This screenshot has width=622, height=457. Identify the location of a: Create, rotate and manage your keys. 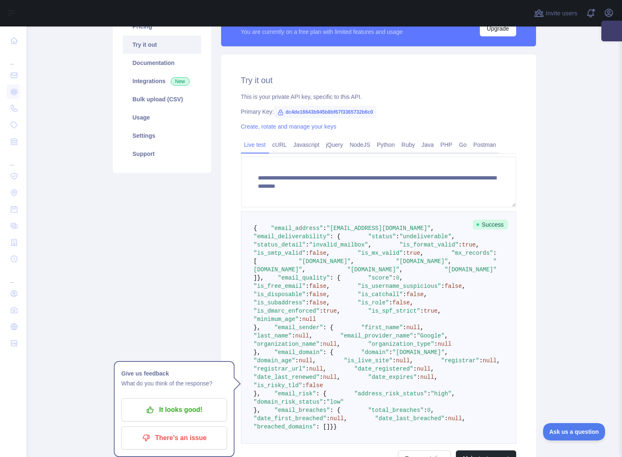
(289, 127).